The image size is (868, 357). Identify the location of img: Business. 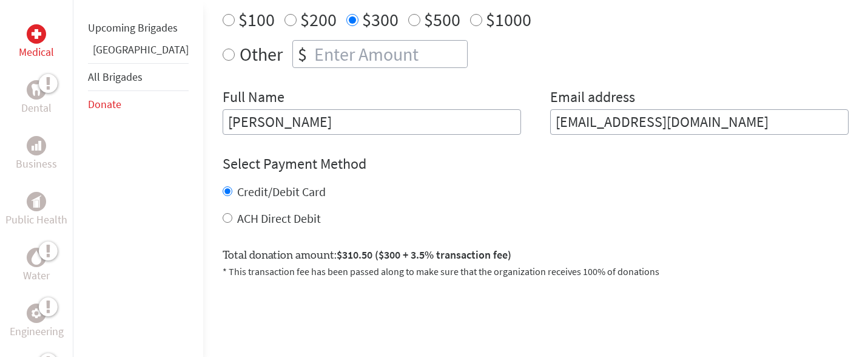
(37, 146).